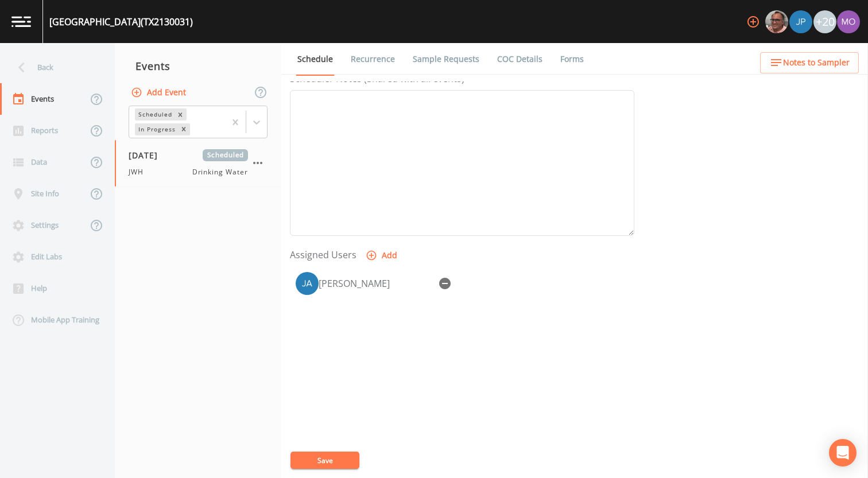 The image size is (868, 478). Describe the element at coordinates (325, 460) in the screenshot. I see `button: Save` at that location.